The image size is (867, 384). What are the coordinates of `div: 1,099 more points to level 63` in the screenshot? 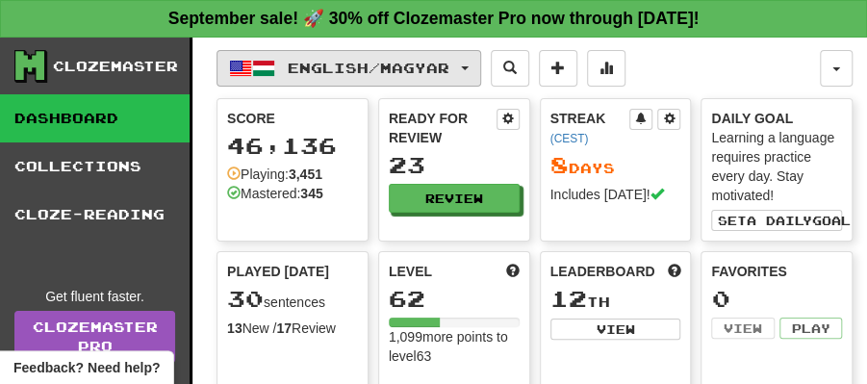 It's located at (454, 346).